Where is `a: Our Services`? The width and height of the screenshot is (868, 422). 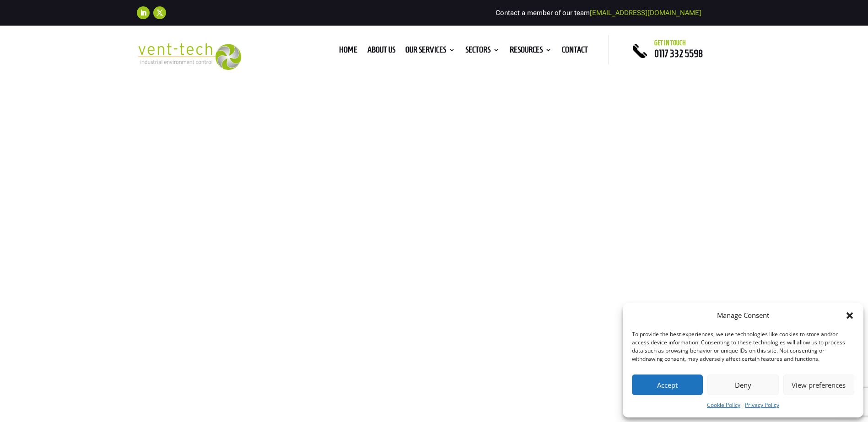
a: Our Services is located at coordinates (430, 52).